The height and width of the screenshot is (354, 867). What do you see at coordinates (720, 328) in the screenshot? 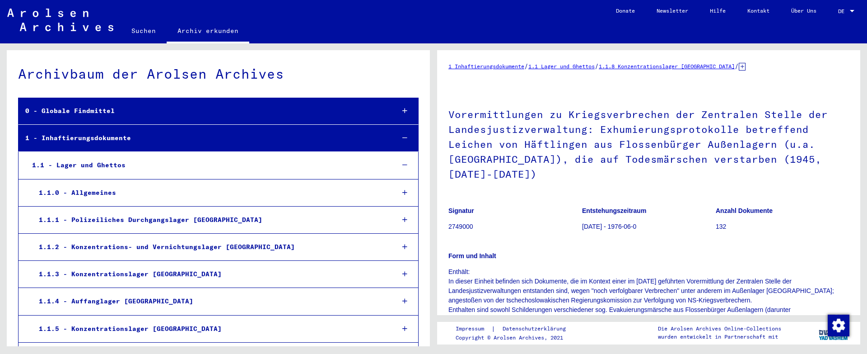
I see `p: Die Arolsen Archives Online-Collections` at bounding box center [720, 328].